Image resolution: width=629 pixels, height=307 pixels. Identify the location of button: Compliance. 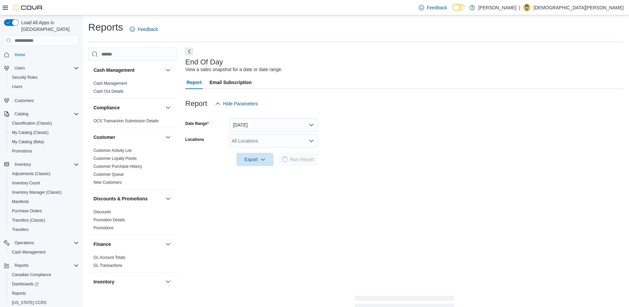
(128, 107).